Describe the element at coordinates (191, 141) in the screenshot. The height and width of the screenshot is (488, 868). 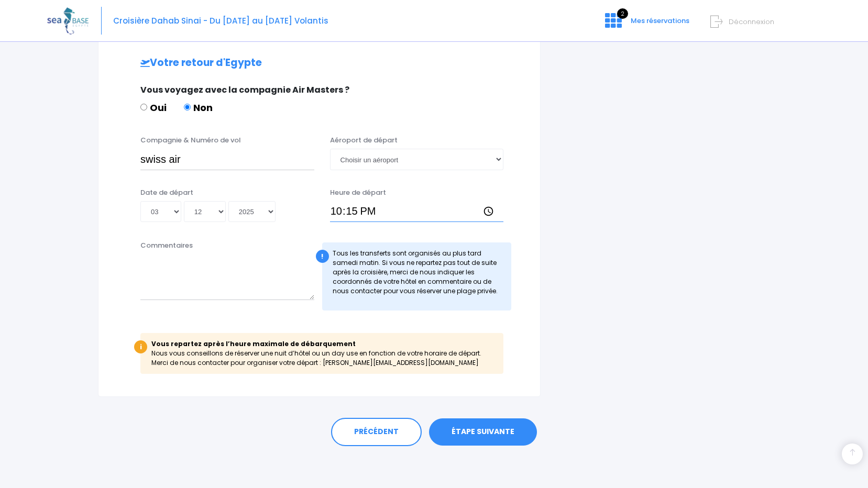
I see `label: Compagnie & Numéro de vol` at that location.